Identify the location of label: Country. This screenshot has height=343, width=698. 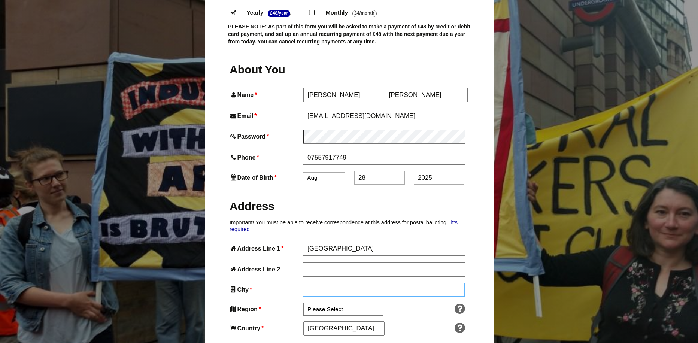
(266, 328).